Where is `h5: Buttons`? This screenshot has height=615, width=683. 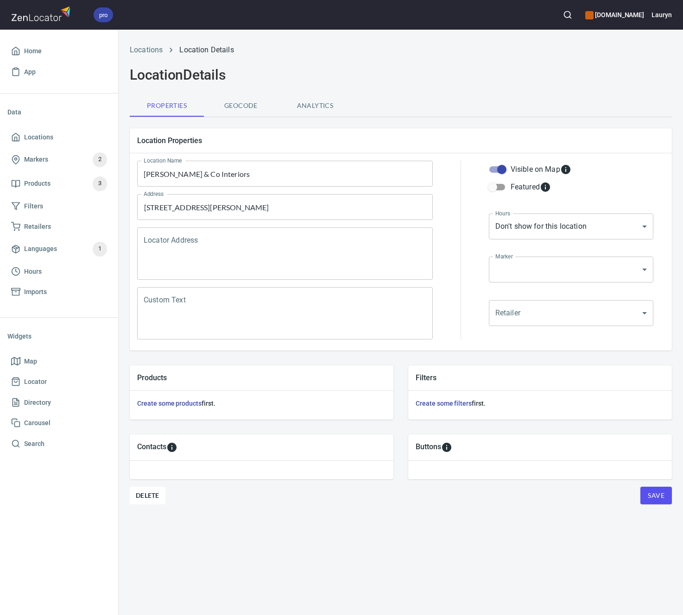 h5: Buttons is located at coordinates (428, 448).